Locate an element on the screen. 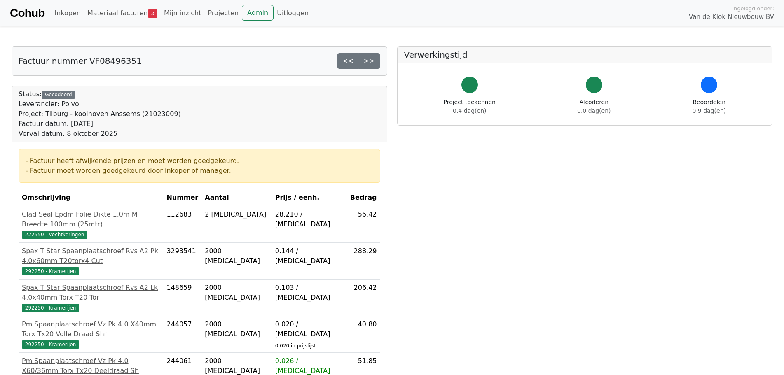 The height and width of the screenshot is (375, 784). a: Projecten is located at coordinates (223, 13).